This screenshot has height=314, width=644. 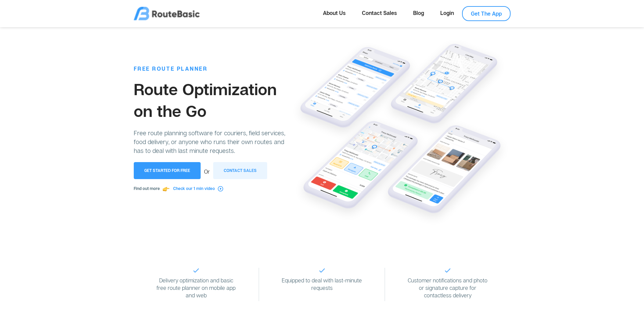 What do you see at coordinates (198, 188) in the screenshot?
I see `a: Check our 1 min video` at bounding box center [198, 188].